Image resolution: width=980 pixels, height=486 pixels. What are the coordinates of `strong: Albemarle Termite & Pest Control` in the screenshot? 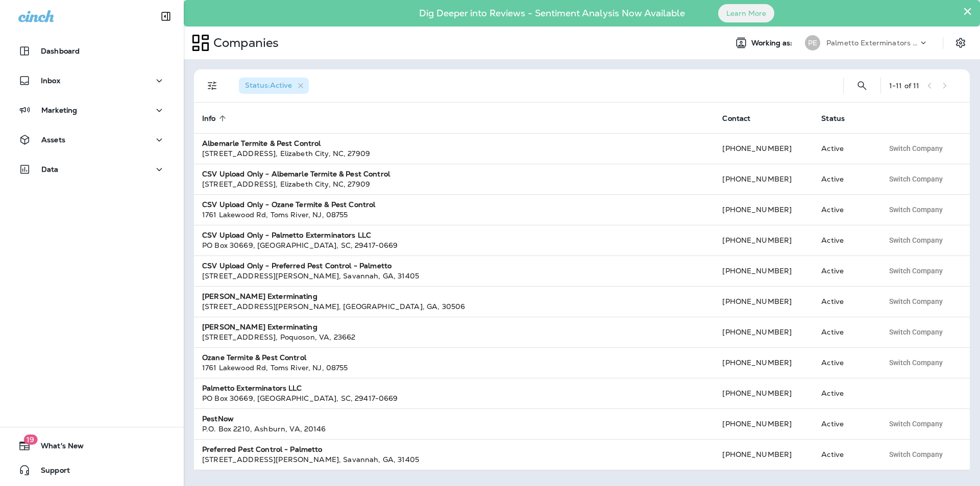 It's located at (261, 143).